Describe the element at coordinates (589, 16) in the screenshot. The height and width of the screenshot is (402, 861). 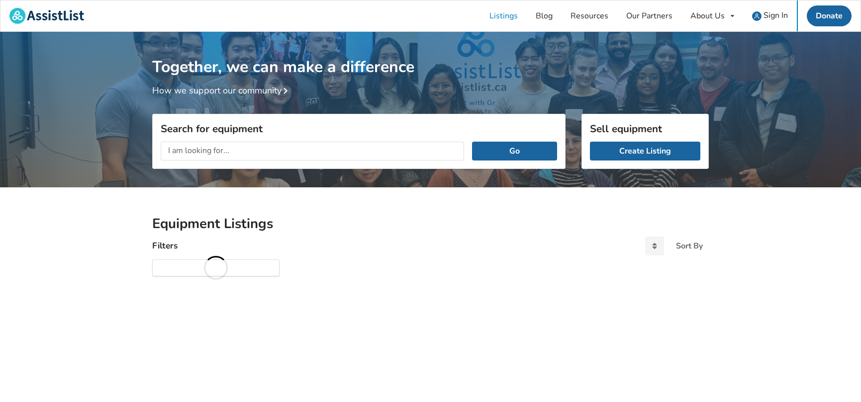
I see `a: Resources` at that location.